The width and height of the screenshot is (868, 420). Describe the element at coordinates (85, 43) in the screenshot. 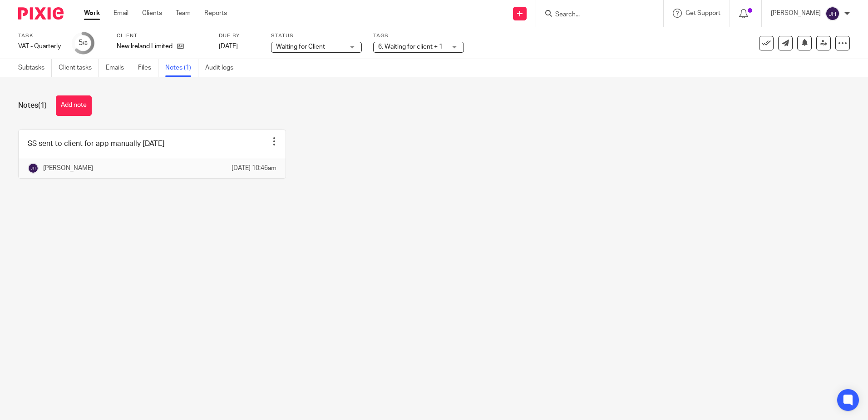

I see `small: /8` at that location.